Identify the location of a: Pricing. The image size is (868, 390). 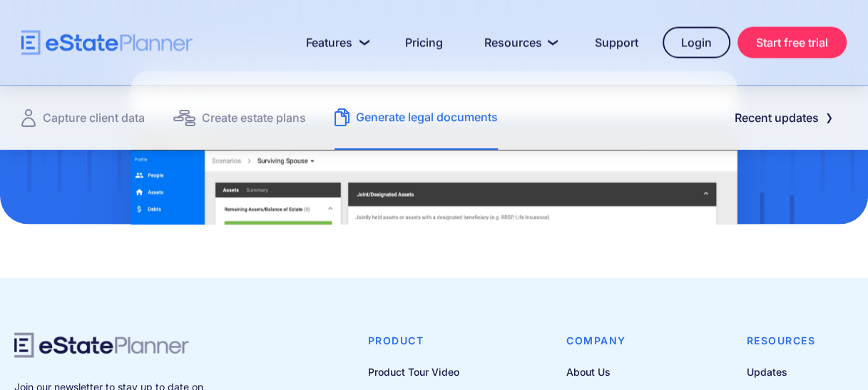
(424, 43).